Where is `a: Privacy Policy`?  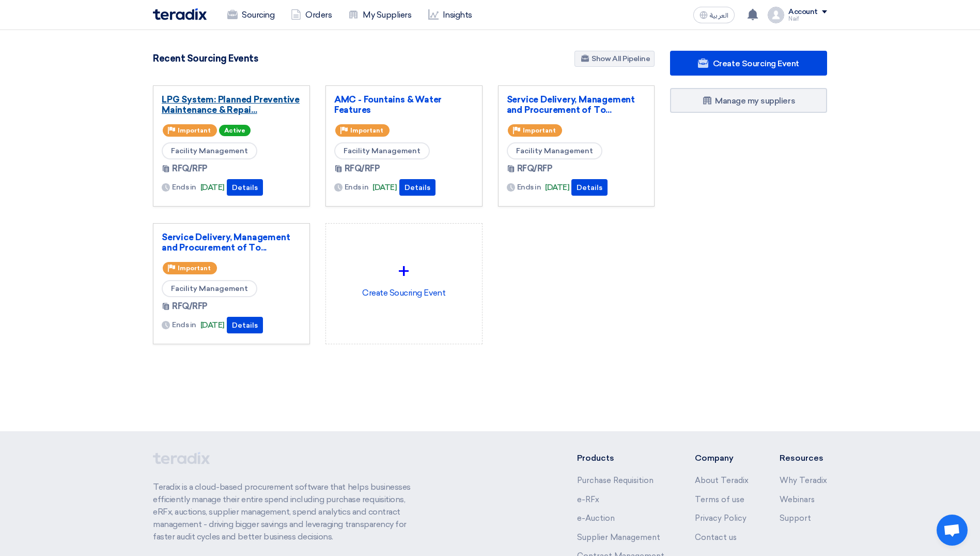 a: Privacy Policy is located at coordinates (721, 518).